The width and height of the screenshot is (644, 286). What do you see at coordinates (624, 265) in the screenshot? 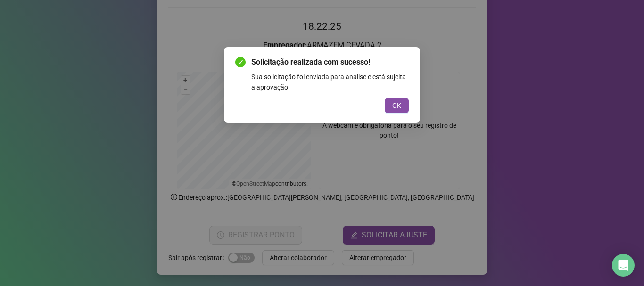
I see `div: Open Intercom Messenger` at bounding box center [624, 265].